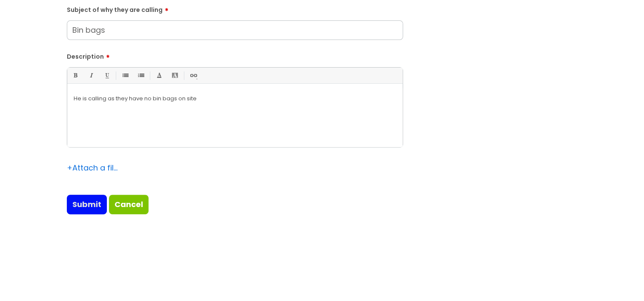 Image resolution: width=644 pixels, height=301 pixels. I want to click on a: Back Color, so click(174, 75).